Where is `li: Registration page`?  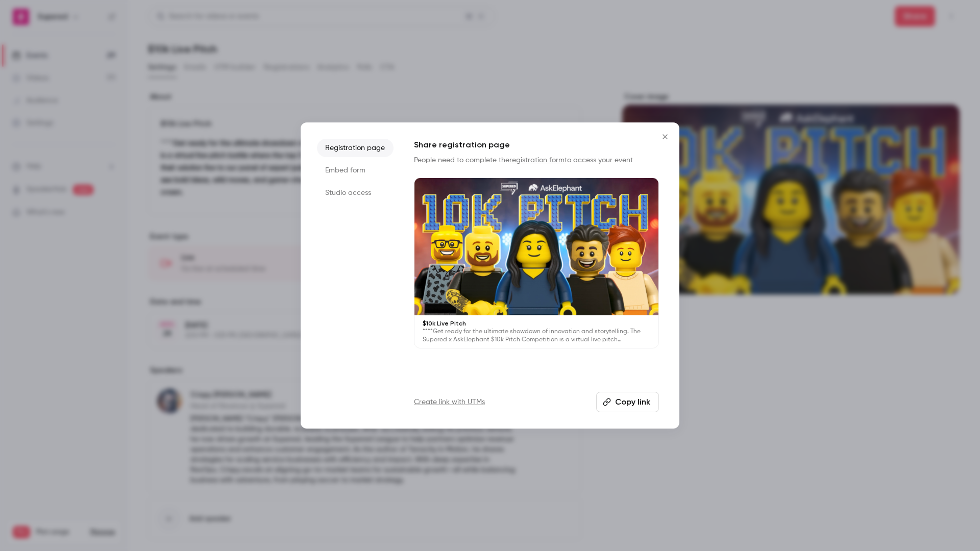 li: Registration page is located at coordinates (355, 148).